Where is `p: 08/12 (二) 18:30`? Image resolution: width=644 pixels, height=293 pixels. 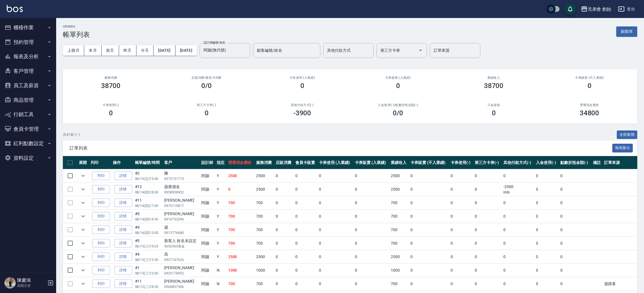
p: 08/12 (二) 18:30 is located at coordinates (148, 287).